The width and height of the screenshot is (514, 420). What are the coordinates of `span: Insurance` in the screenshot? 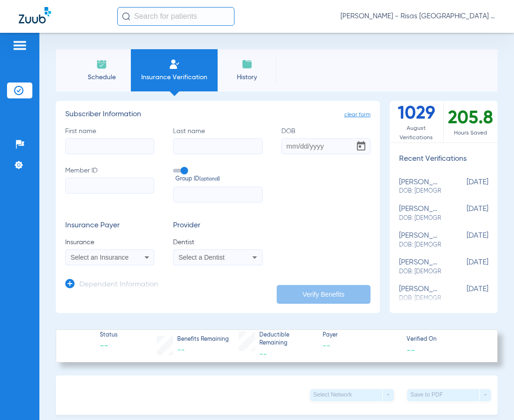 It's located at (110, 242).